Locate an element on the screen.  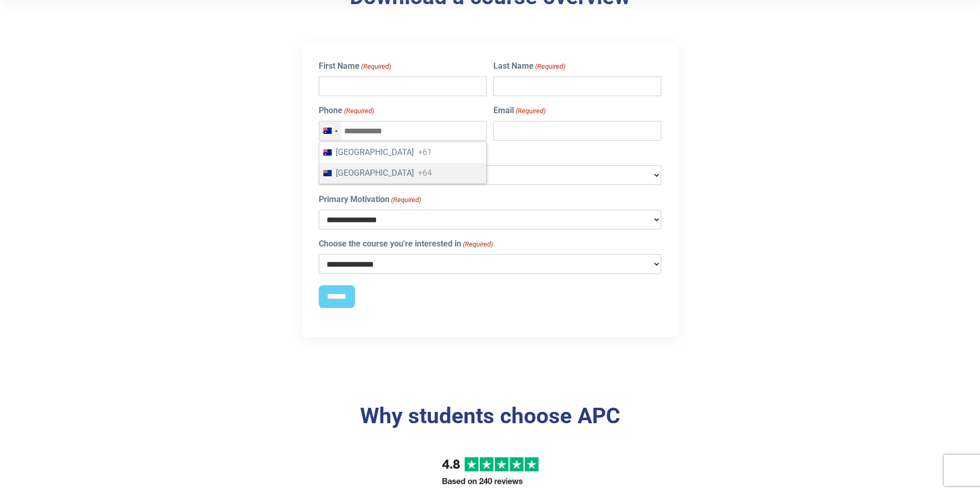
h3: Why students choose APC is located at coordinates (490, 416).